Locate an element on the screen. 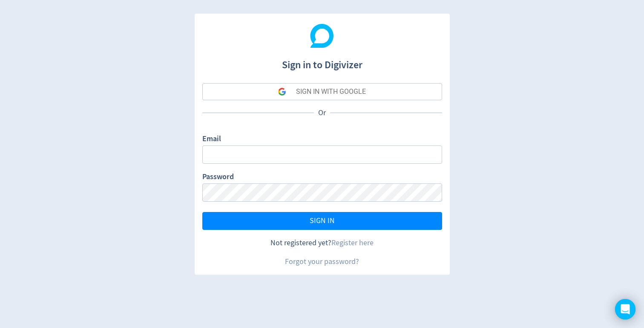 Image resolution: width=644 pixels, height=328 pixels. a: Forgot your password? is located at coordinates (322, 261).